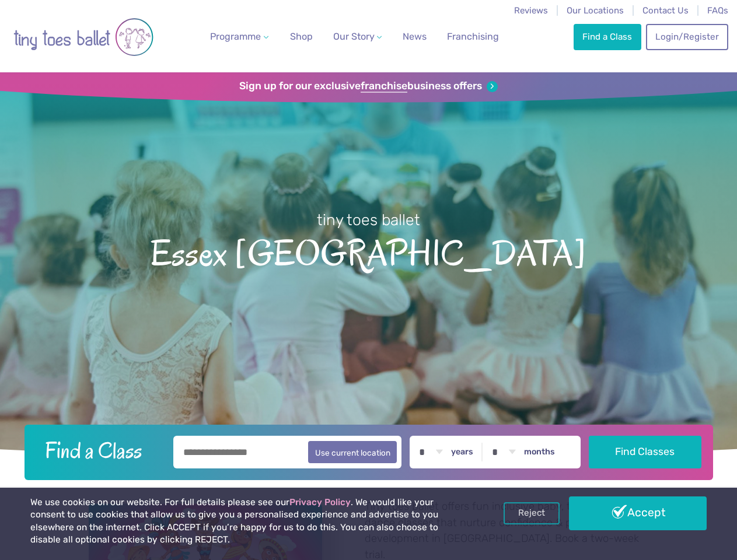 The image size is (737, 560). What do you see at coordinates (368, 86) in the screenshot?
I see `a: Sign up for our exclusivefranchisebusiness offers` at bounding box center [368, 86].